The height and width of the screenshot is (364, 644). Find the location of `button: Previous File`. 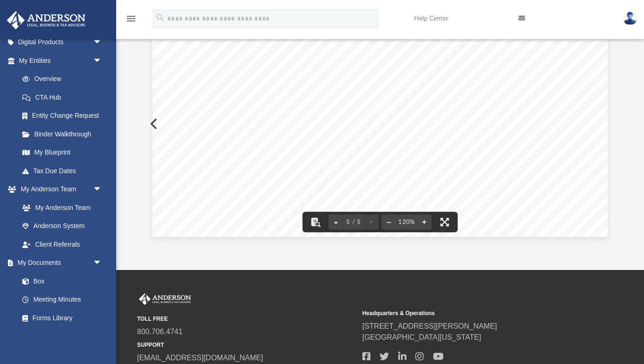

button: Previous File is located at coordinates (153, 123).